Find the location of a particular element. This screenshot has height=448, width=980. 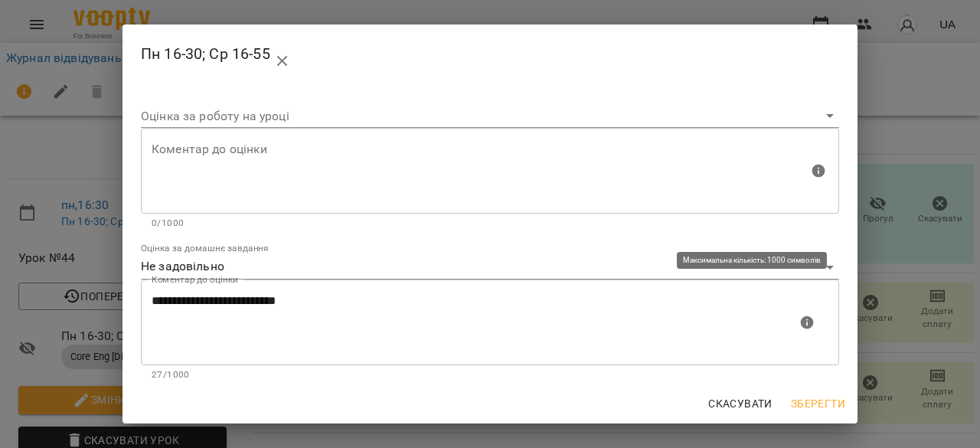

p: 27/1000 is located at coordinates (490, 375).